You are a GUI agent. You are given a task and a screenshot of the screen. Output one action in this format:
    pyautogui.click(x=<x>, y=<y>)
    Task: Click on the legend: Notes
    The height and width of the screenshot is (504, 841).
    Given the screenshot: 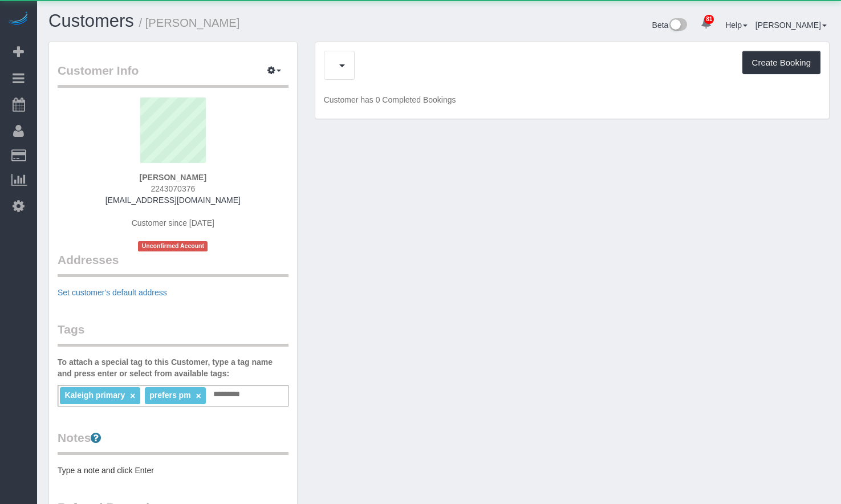 What is the action you would take?
    pyautogui.click(x=173, y=442)
    